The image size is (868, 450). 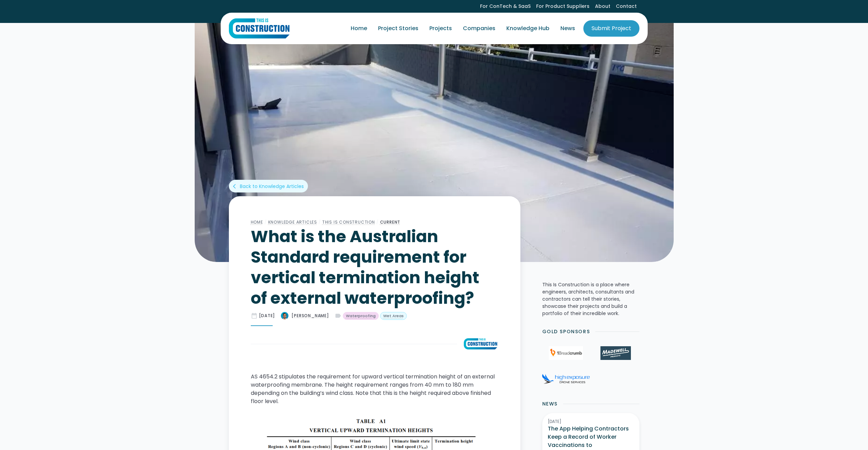 What do you see at coordinates (361, 316) in the screenshot?
I see `div: Waterproofing` at bounding box center [361, 316].